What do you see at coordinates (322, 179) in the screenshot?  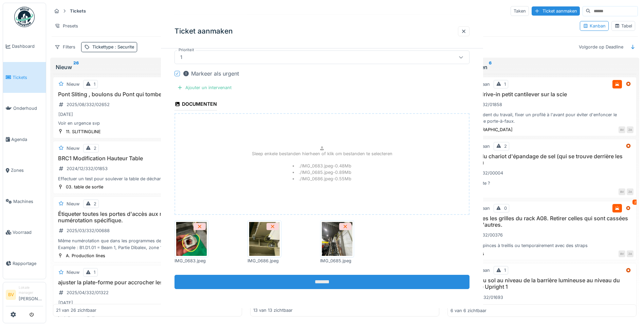 I see `li: ./IMG_0686.jpeg - 0.55 Mb` at bounding box center [322, 179].